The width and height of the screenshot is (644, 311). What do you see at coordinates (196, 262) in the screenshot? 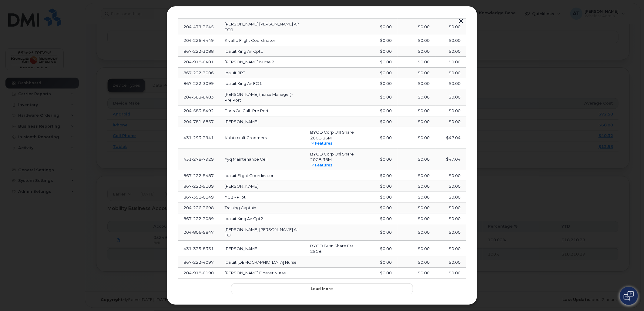
I see `span: 222` at bounding box center [196, 262].